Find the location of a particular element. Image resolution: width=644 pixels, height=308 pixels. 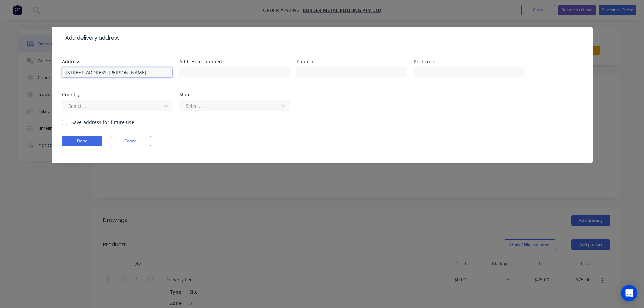

div: Open Intercom Messenger is located at coordinates (629, 293).